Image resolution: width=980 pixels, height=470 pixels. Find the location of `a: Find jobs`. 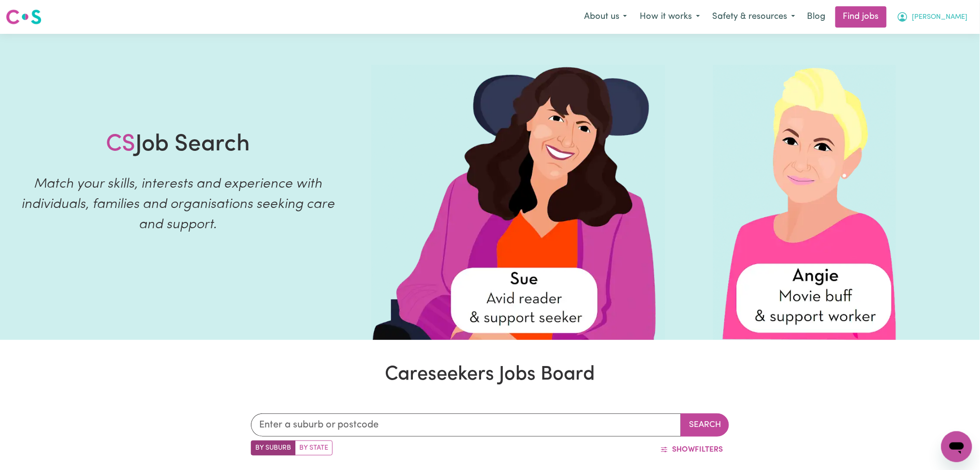

a: Find jobs is located at coordinates (861, 17).